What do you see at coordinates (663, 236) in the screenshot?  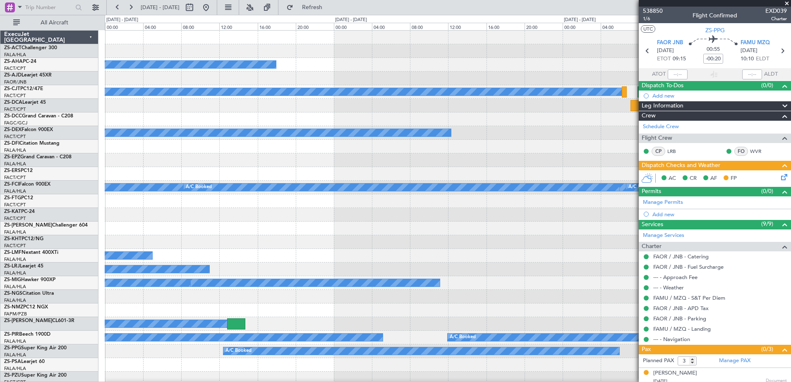 I see `a: Manage Services` at bounding box center [663, 236].